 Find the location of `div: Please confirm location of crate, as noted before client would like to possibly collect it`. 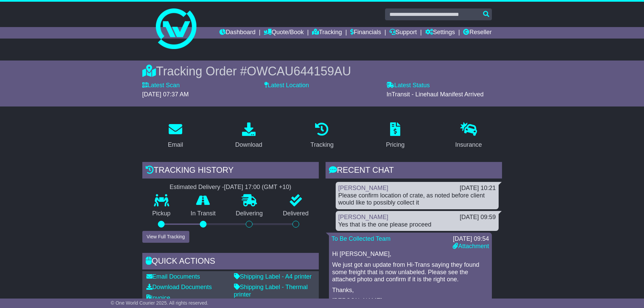

div: Please confirm location of crate, as noted before client would like to possibly collect it is located at coordinates (417, 199).